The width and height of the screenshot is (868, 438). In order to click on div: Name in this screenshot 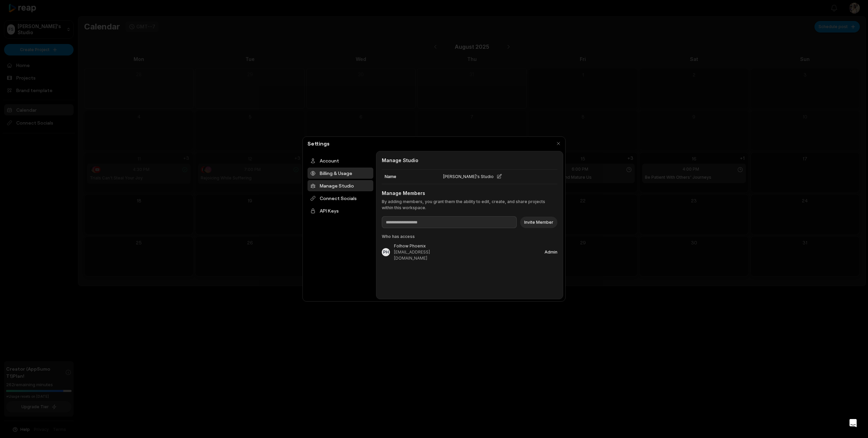, I will do `click(411, 177)`.